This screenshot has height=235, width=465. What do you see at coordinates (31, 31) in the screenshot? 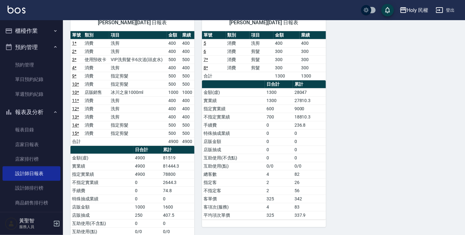
I see `button: 櫃檯作業` at bounding box center [31, 31].